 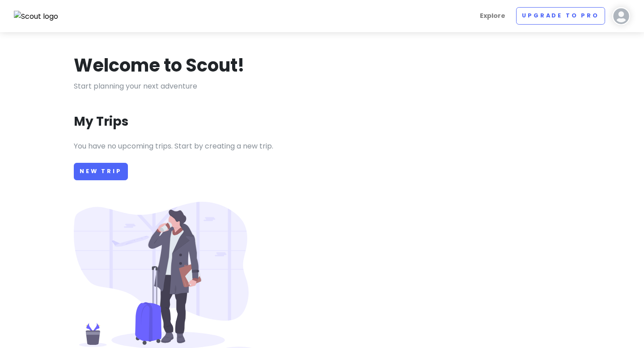 What do you see at coordinates (36, 16) in the screenshot?
I see `img: Scout logo` at bounding box center [36, 16].